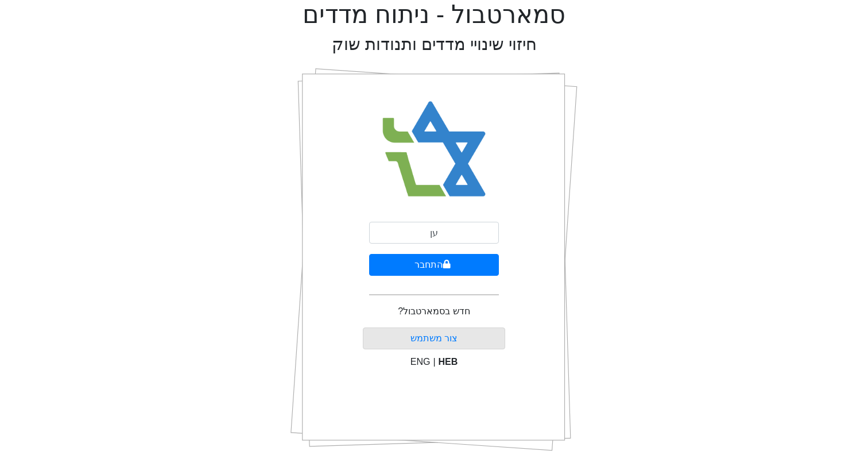  Describe the element at coordinates (449, 361) in the screenshot. I see `span: HEB` at that location.